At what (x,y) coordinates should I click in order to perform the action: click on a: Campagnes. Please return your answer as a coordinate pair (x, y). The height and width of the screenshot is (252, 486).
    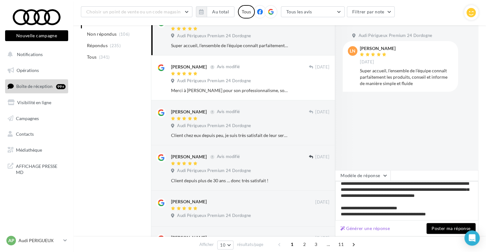
    Looking at the image, I should click on (37, 118).